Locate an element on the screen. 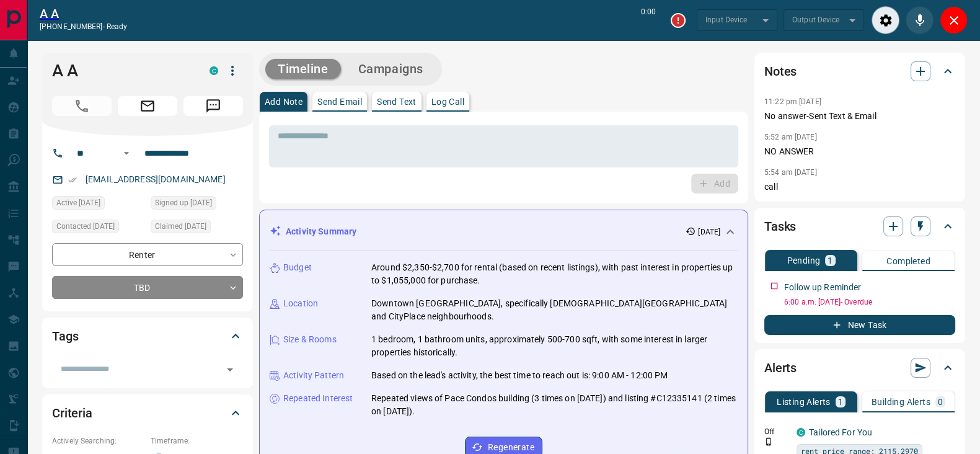 The height and width of the screenshot is (454, 980). span: ready is located at coordinates (117, 26).